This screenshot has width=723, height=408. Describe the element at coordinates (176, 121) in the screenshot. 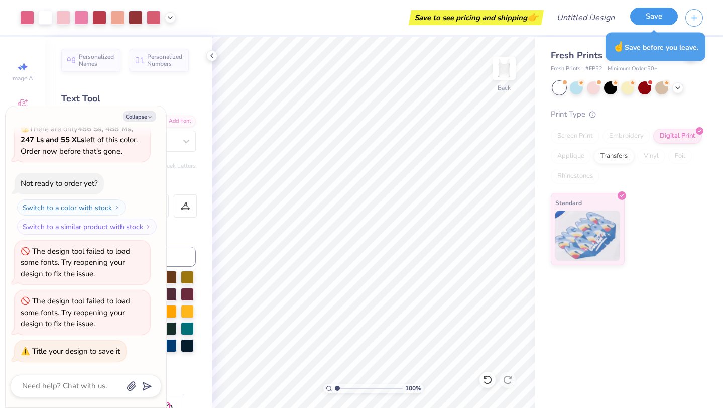

I see `div: Add Font` at that location.